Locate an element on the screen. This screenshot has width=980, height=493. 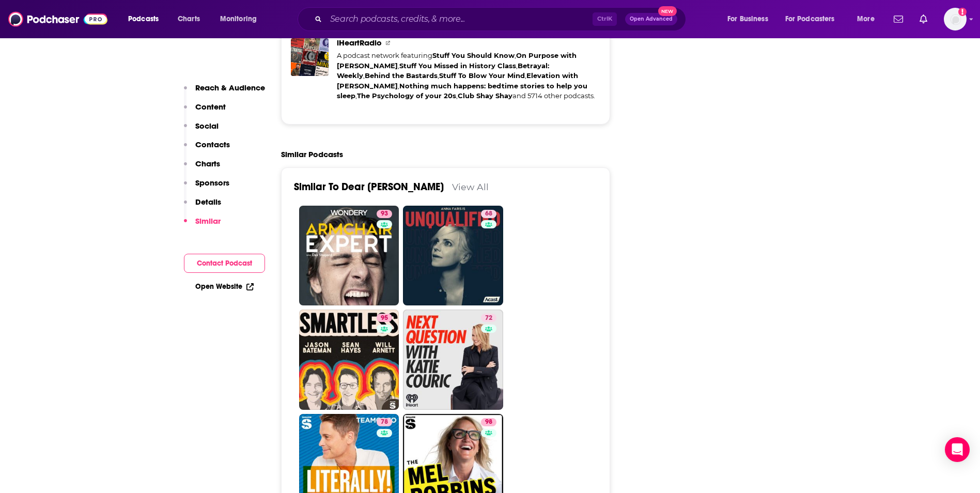
p: Charts is located at coordinates (208, 163).